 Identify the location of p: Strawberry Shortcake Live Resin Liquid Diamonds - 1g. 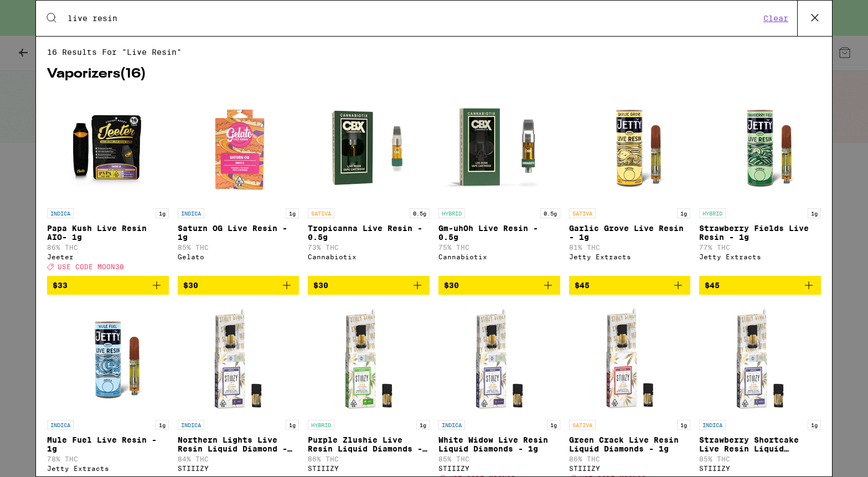
(759, 444).